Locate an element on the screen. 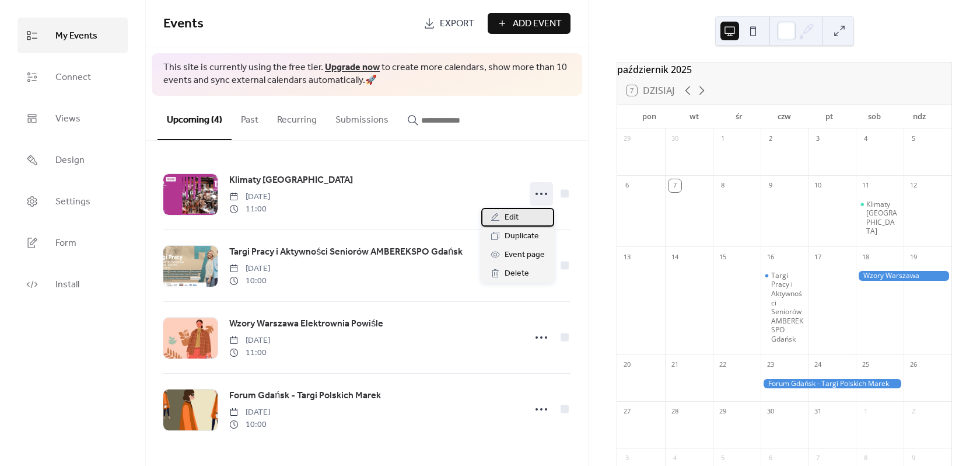 This screenshot has width=980, height=466. div: 16 is located at coordinates (771, 257).